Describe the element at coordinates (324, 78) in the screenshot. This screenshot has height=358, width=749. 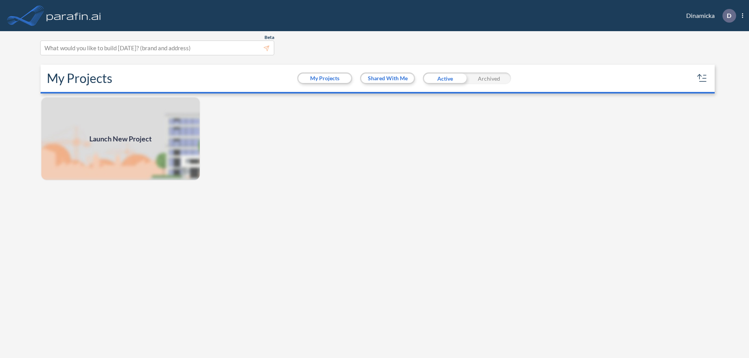
I see `button: My Projects` at that location.